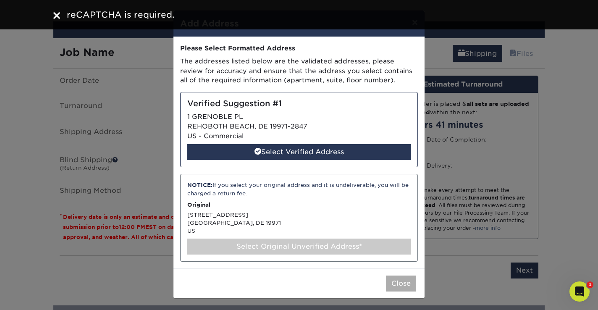 The height and width of the screenshot is (310, 598). What do you see at coordinates (401, 284) in the screenshot?
I see `button: Close` at bounding box center [401, 284].